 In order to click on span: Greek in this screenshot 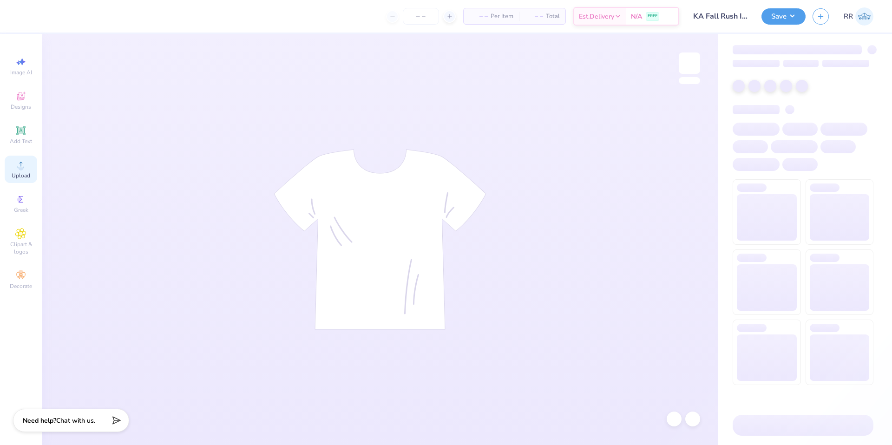, I will do `click(21, 210)`.